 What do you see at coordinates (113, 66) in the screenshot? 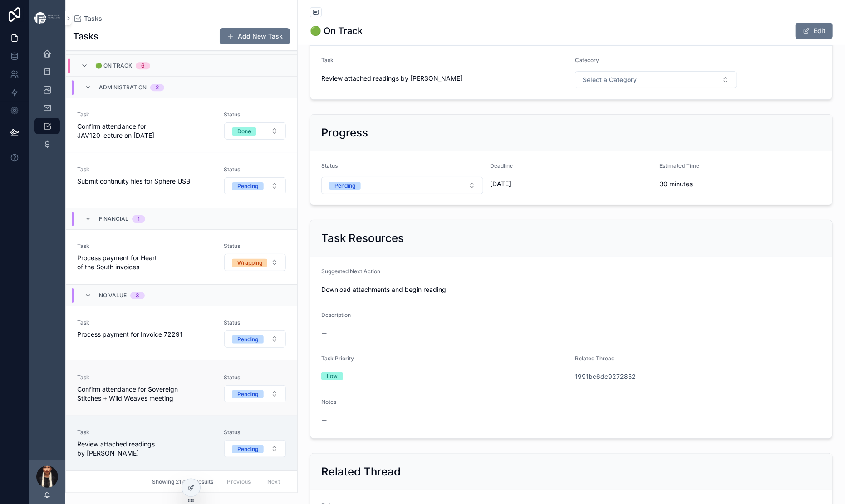
I see `span: 🟢 On Track` at bounding box center [113, 66].